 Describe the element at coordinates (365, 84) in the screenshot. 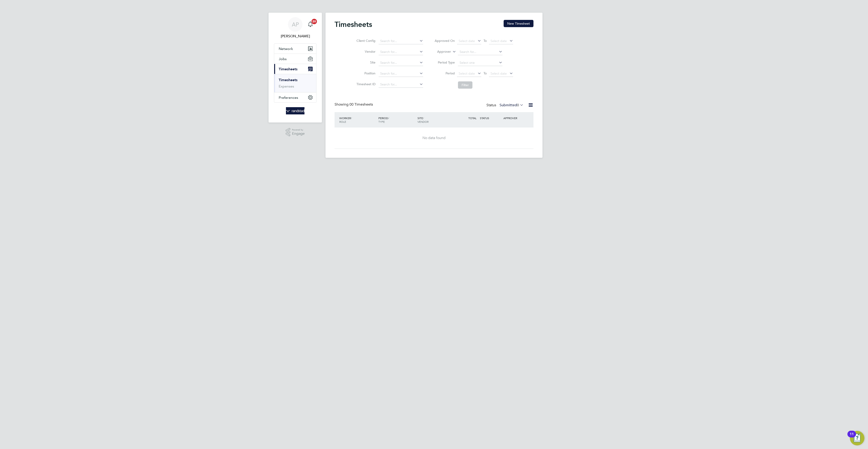

I see `label: Timesheet ID` at that location.